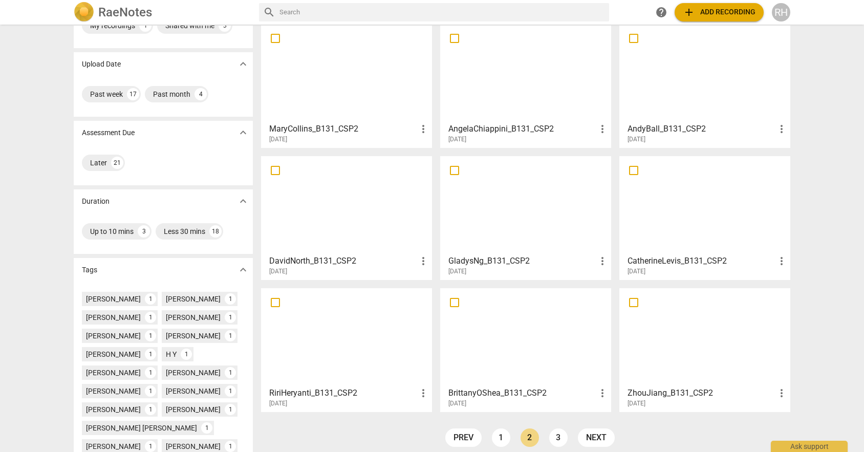  I want to click on h2: RaeNotes, so click(125, 12).